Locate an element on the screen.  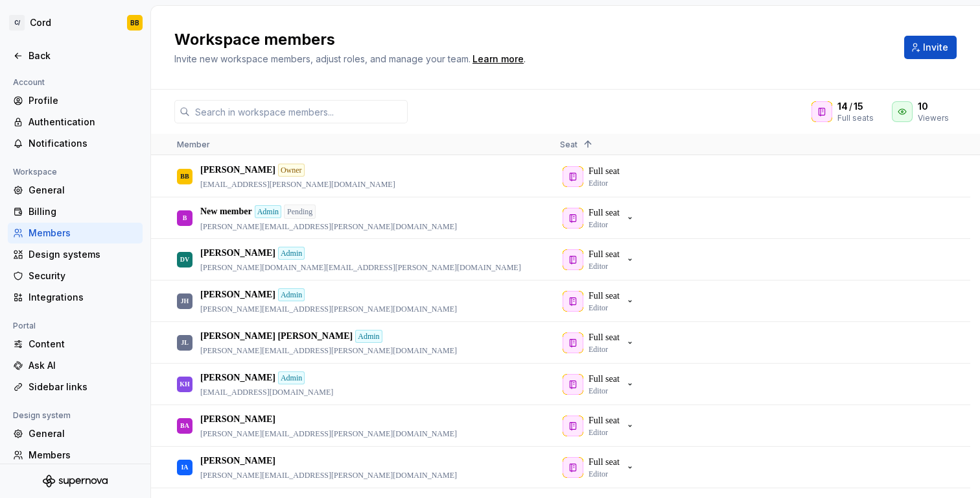
a: Notifications is located at coordinates (75, 143).